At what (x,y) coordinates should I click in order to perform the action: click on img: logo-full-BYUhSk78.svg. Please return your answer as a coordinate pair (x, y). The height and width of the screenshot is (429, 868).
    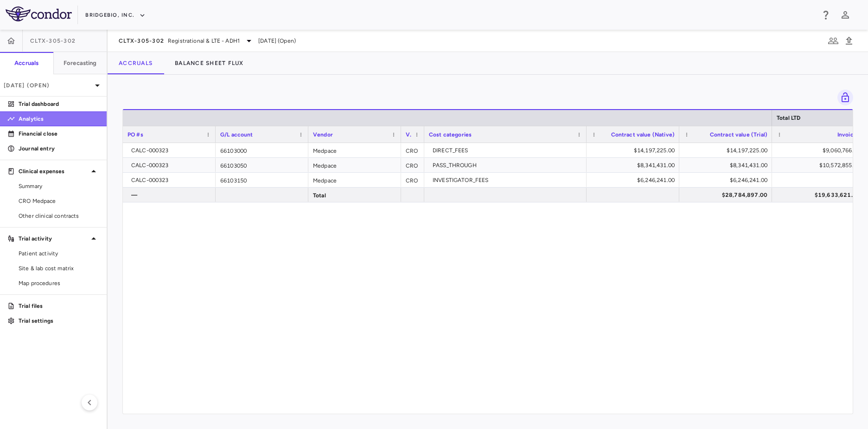
    Looking at the image, I should click on (38, 14).